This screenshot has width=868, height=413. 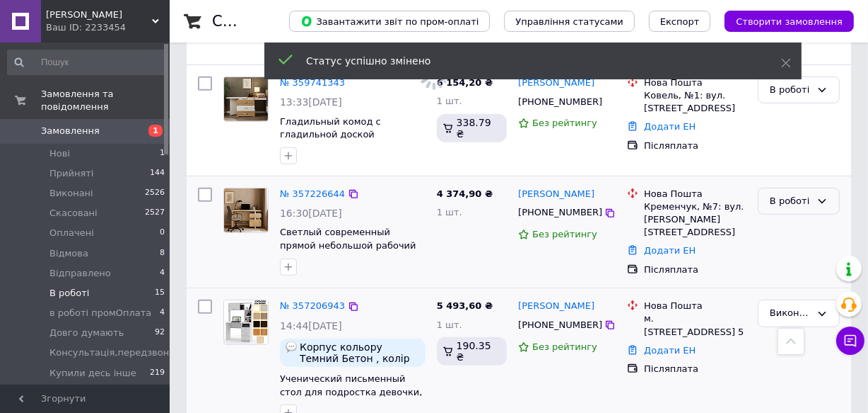 What do you see at coordinates (789, 21) in the screenshot?
I see `button: Створити замовлення` at bounding box center [789, 21].